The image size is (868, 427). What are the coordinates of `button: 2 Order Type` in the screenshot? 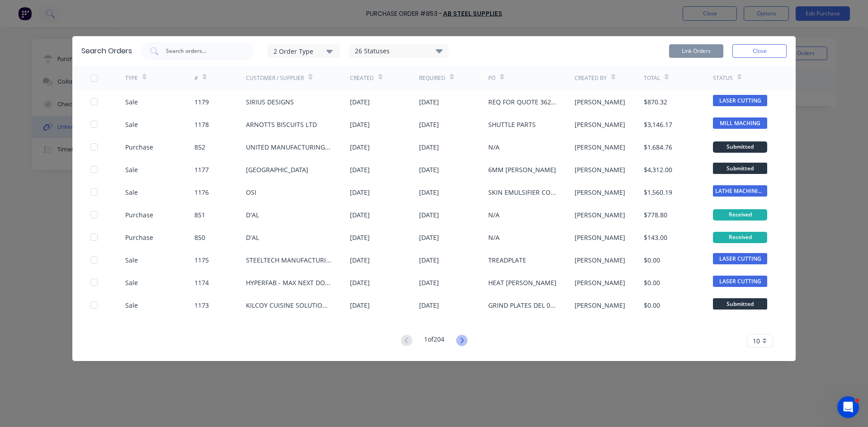 It's located at (304, 51).